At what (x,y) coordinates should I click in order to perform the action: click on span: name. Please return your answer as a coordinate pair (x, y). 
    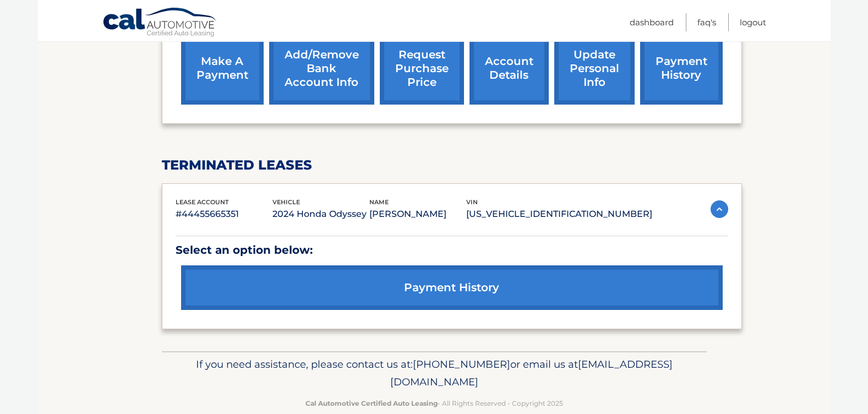
    Looking at the image, I should click on (379, 202).